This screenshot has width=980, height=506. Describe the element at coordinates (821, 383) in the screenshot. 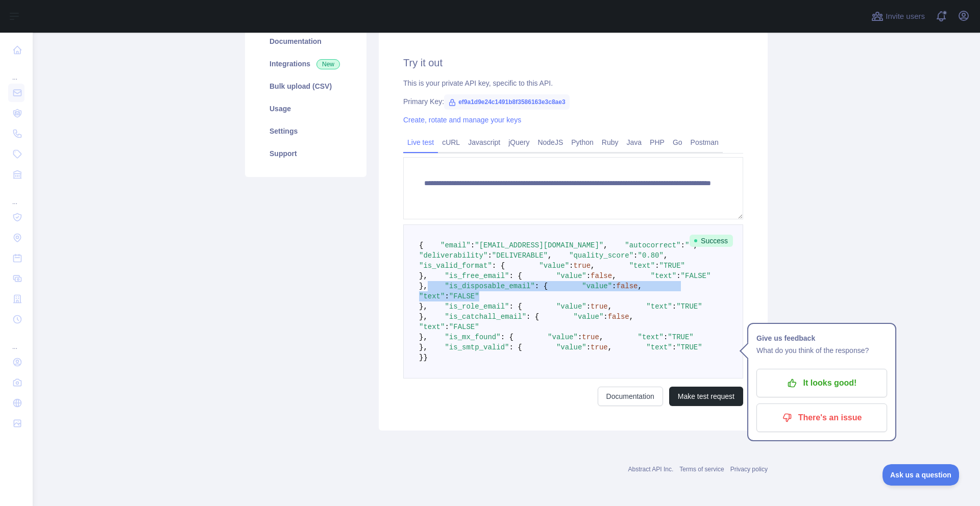

I see `button: It looks good!` at that location.